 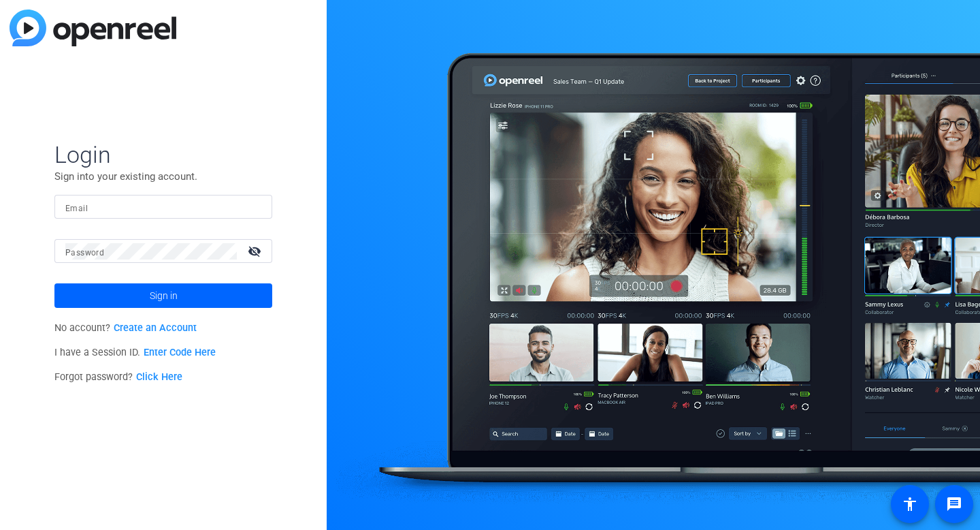 What do you see at coordinates (179, 352) in the screenshot?
I see `a: Enter Code Here` at bounding box center [179, 352].